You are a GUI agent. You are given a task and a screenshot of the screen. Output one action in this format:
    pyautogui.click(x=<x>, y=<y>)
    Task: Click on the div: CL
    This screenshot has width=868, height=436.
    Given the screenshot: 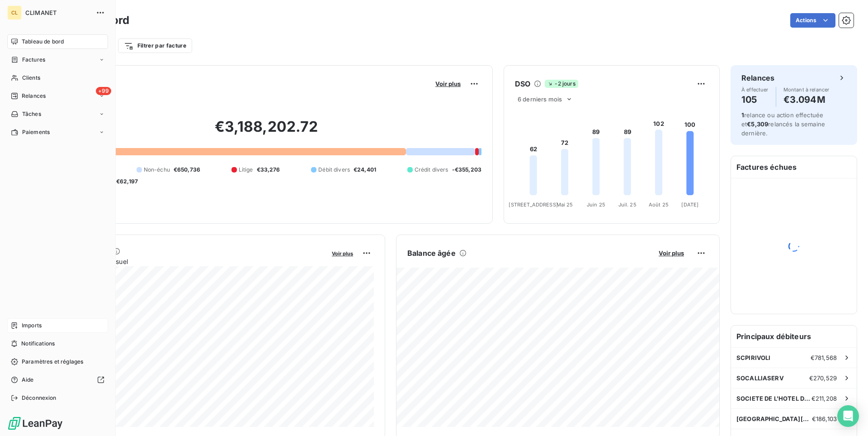 What is the action you would take?
    pyautogui.click(x=15, y=13)
    